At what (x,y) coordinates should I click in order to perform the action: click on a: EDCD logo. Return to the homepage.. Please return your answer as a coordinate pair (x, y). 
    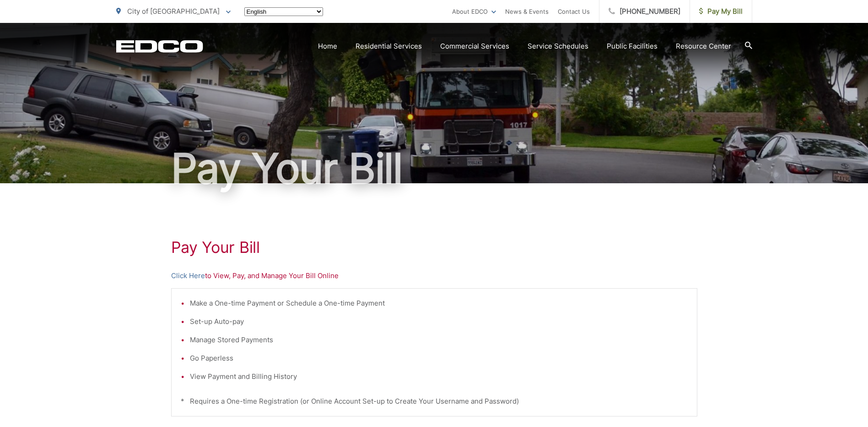
    Looking at the image, I should click on (160, 46).